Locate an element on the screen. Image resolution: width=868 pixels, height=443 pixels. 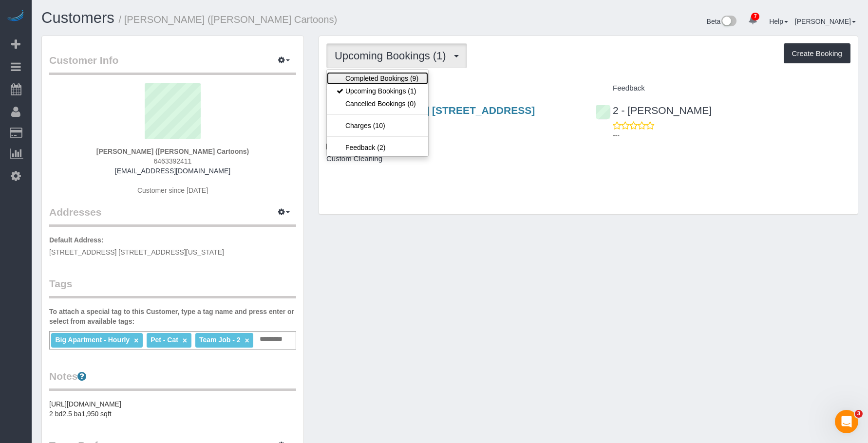
span: Pet - Cat is located at coordinates (164, 340).